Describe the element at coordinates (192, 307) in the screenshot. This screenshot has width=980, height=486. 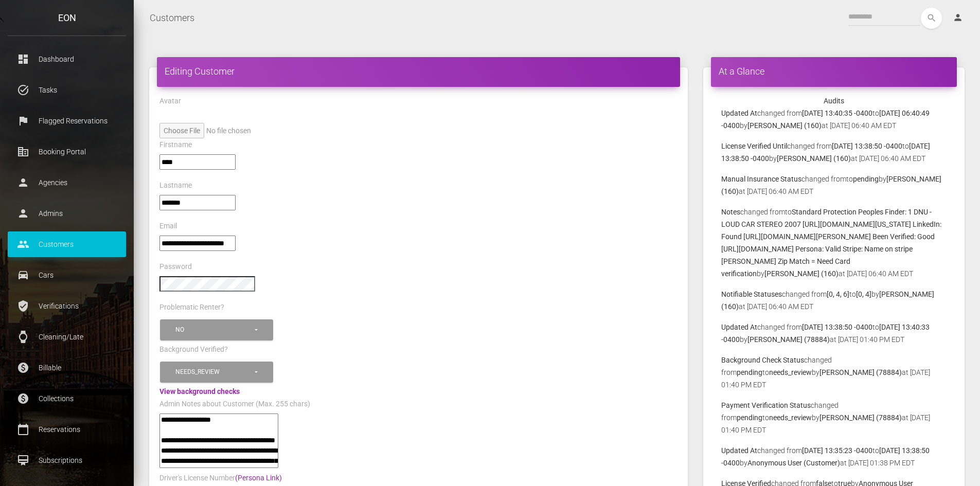
I see `label: Problematic Renter?` at that location.